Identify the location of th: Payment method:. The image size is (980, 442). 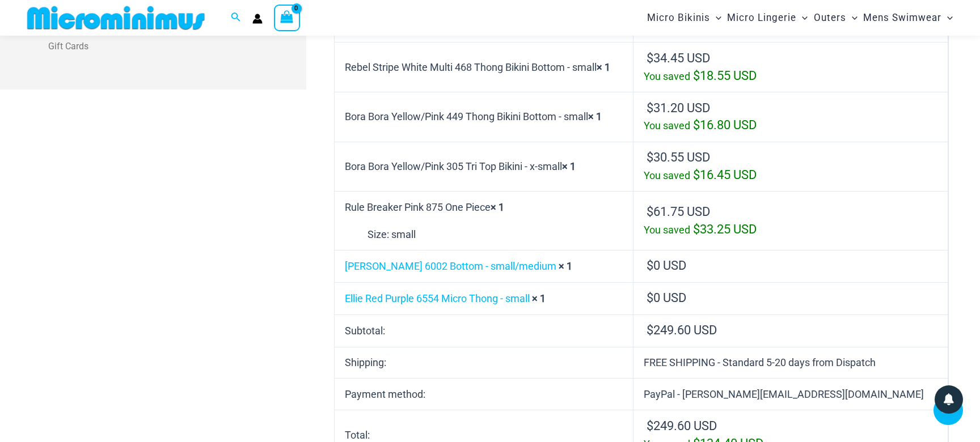
(484, 394).